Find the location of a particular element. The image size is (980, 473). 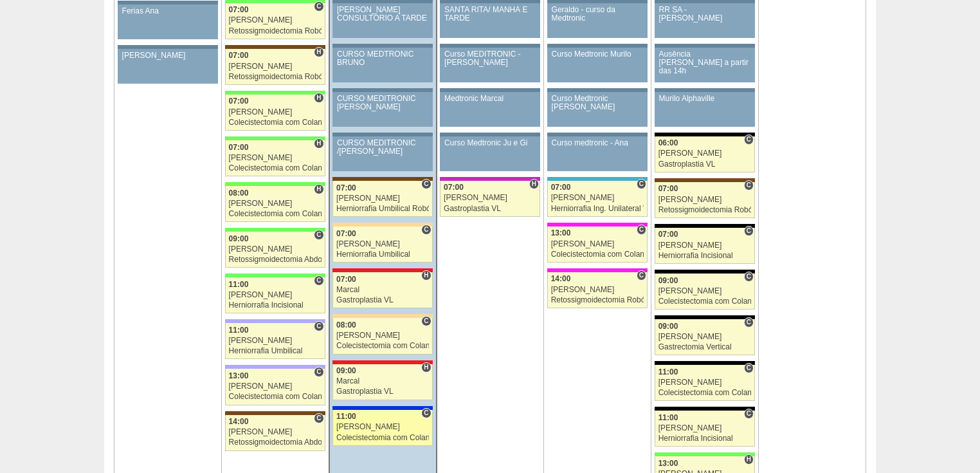

div: Murilo Alphaville is located at coordinates (705, 98).